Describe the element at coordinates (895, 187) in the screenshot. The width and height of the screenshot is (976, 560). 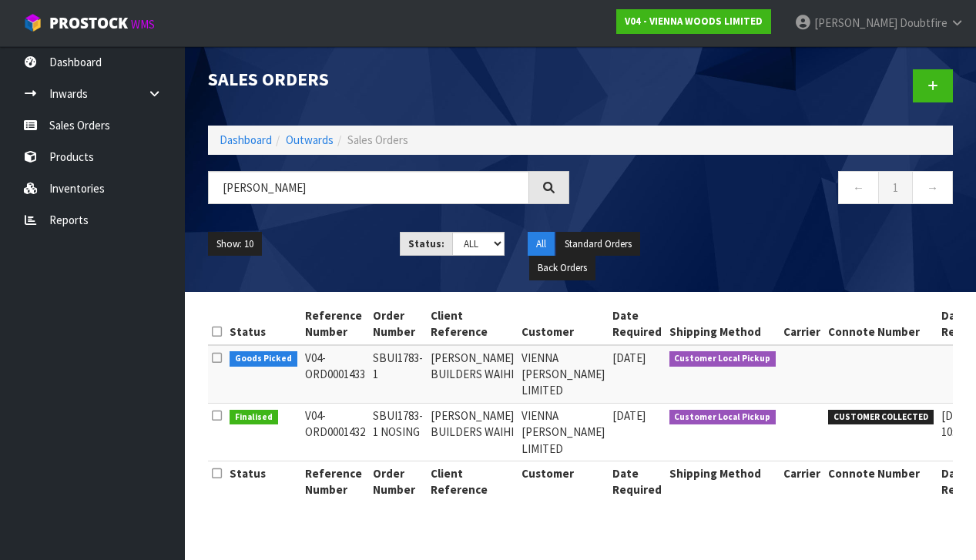
I see `a: 1` at that location.